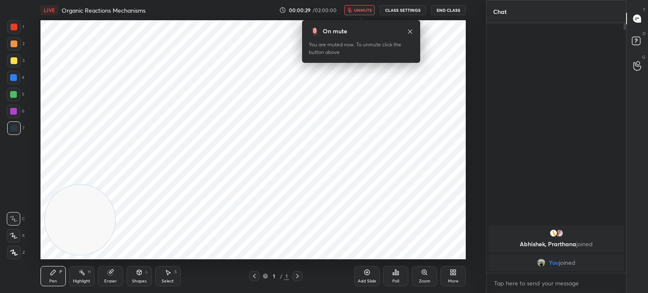 This screenshot has width=648, height=293. What do you see at coordinates (49, 10) in the screenshot?
I see `div: LIVE` at bounding box center [49, 10].